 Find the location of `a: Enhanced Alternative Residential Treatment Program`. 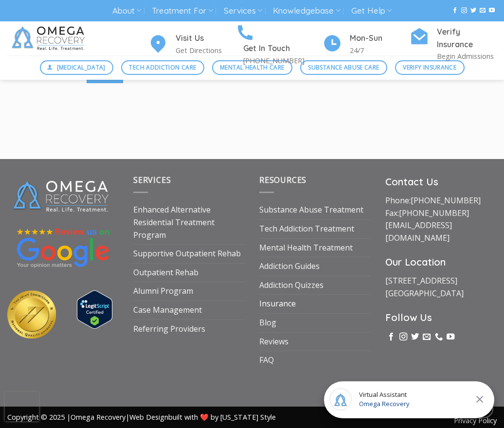

a: Enhanced Alternative Residential Treatment Program is located at coordinates (189, 222).